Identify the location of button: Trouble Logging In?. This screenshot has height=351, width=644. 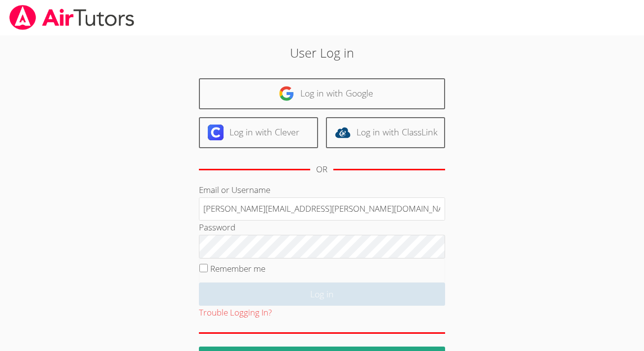
(235, 313).